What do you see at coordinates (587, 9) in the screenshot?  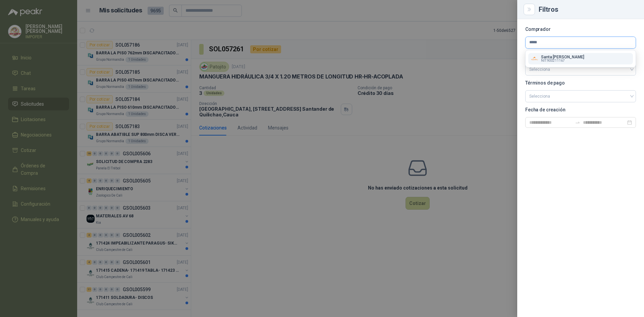 I see `div: Filtros` at bounding box center [587, 9].